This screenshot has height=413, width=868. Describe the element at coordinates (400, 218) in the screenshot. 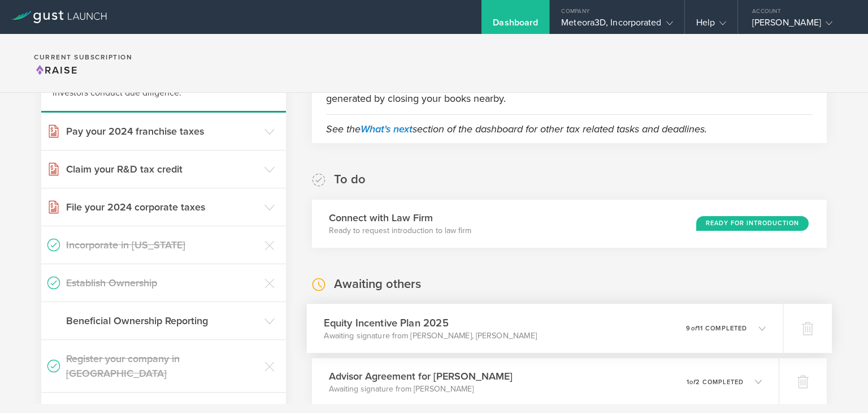

I see `h3: Connect with Law Firm` at that location.